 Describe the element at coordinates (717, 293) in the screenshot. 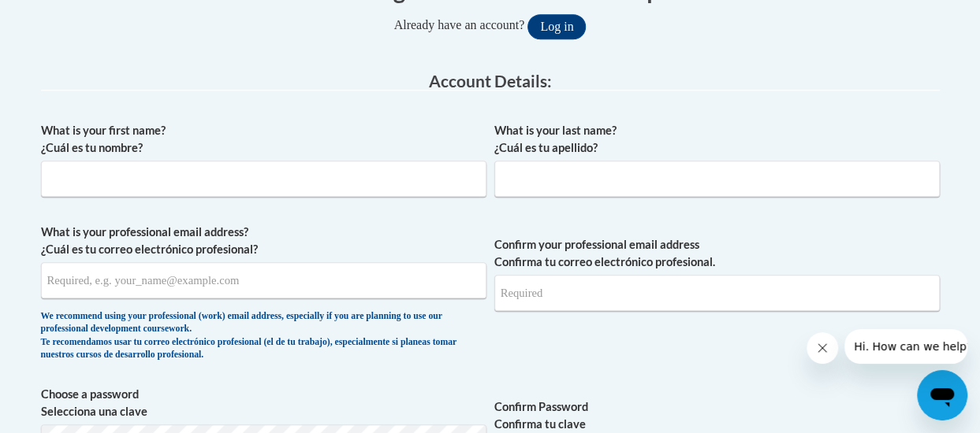

I see `input: Required` at that location.